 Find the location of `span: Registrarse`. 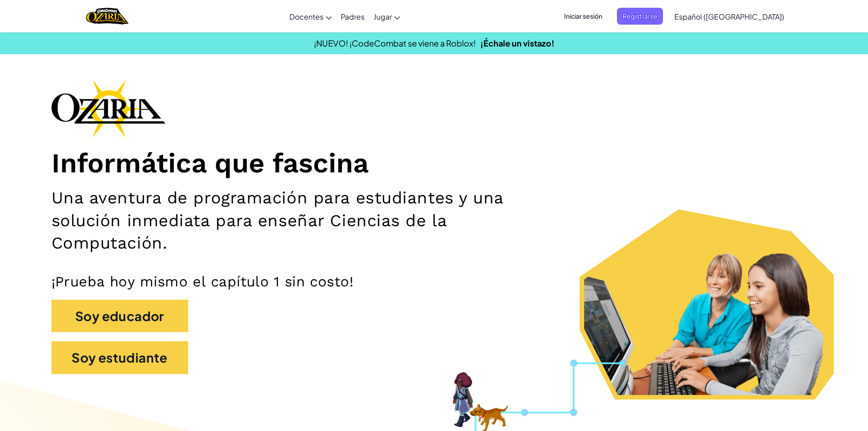

span: Registrarse is located at coordinates (640, 16).